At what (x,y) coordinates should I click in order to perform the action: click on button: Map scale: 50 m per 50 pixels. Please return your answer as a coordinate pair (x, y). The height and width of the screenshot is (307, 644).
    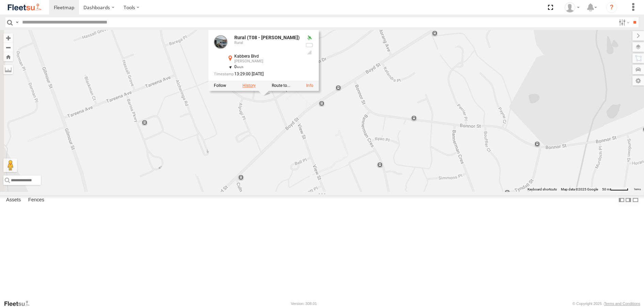
    Looking at the image, I should click on (615, 189).